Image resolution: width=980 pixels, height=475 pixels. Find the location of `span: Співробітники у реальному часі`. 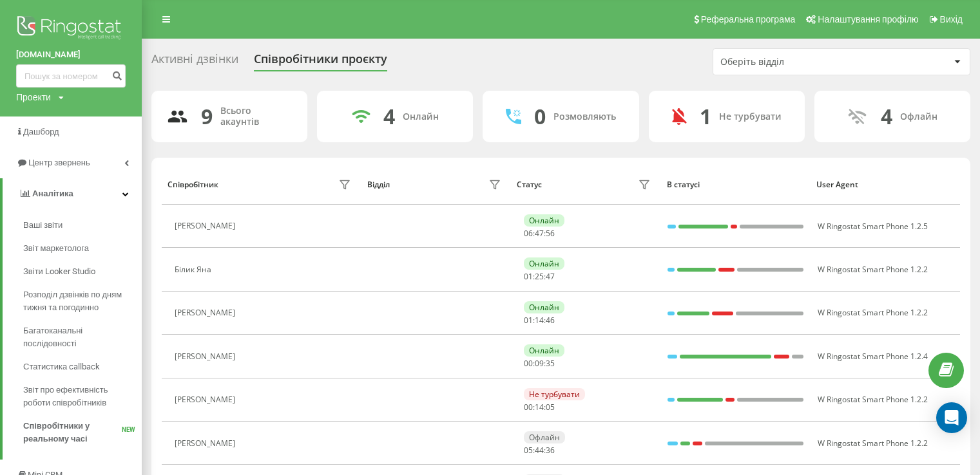

span: Співробітники у реальному часі is located at coordinates (72, 433).